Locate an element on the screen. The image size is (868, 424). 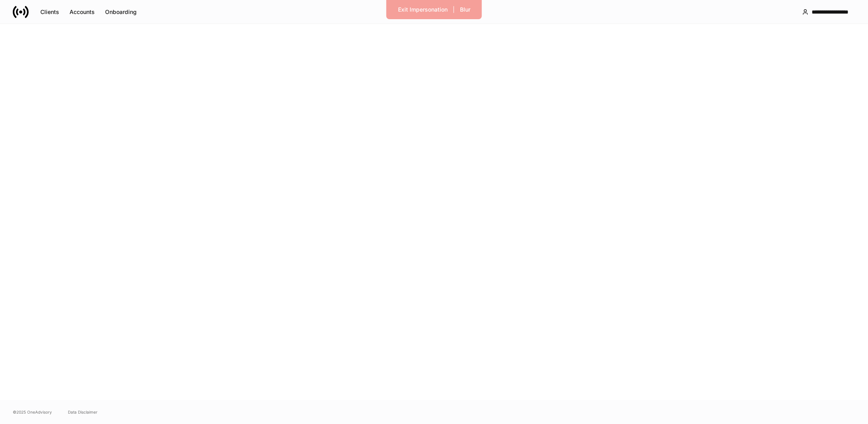
a: Data Disclaimer is located at coordinates (83, 412).